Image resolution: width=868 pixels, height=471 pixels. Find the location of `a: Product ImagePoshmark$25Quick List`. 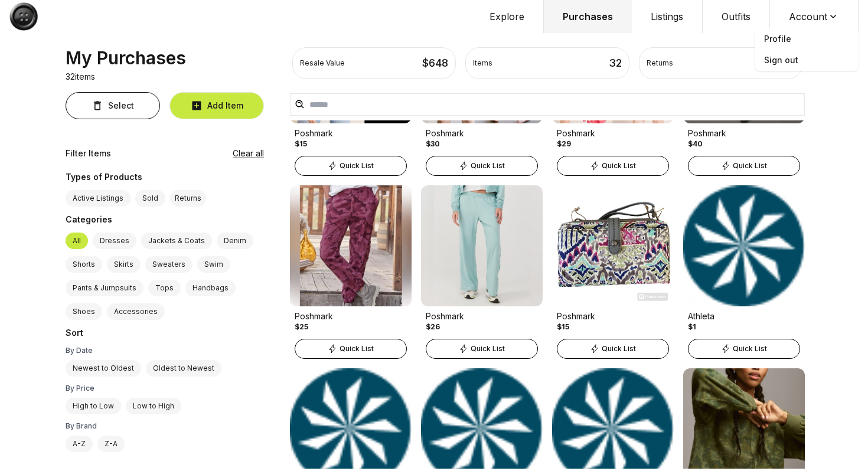

a: Product ImagePoshmark$25Quick List is located at coordinates (350, 272).